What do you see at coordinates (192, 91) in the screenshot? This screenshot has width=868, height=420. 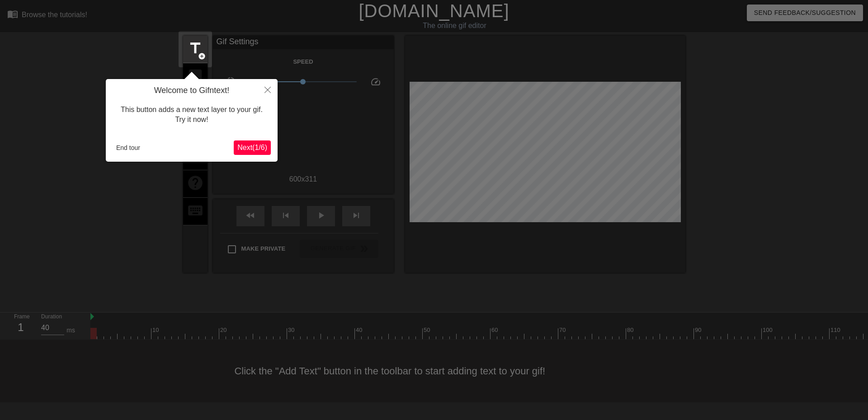 I see `h4: Welcome to Gifntext!` at bounding box center [192, 91].